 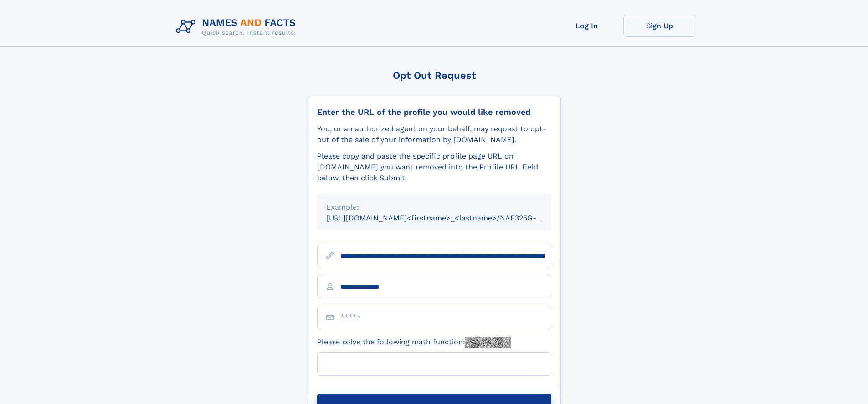 I want to click on img: Logo Names and Facts, so click(x=238, y=27).